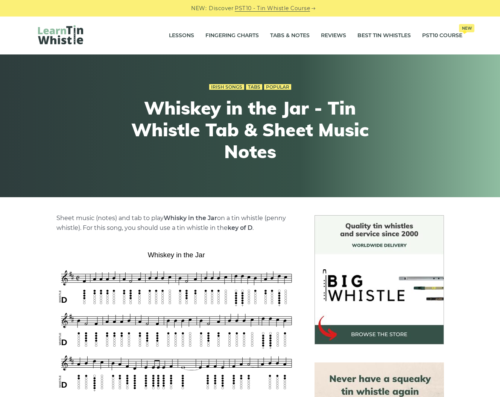  Describe the element at coordinates (176, 223) in the screenshot. I see `p: Sheet music (notes) and tab to play on a tin whistle (penny whistle). For this song, you should u...` at that location.